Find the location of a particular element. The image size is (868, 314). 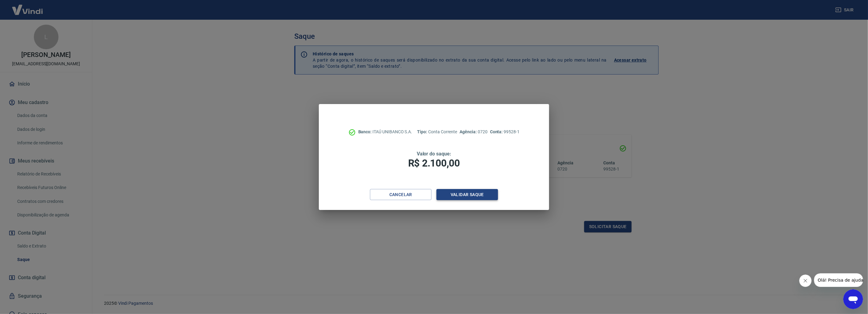

button: Cancelar is located at coordinates (401, 195).